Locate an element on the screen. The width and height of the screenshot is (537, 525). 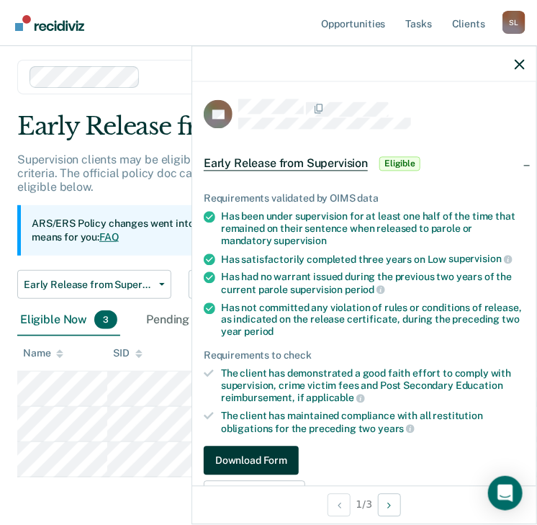
div: Has had no warrant issued during the previous two years of the current parole supervision is located at coordinates (373, 284).